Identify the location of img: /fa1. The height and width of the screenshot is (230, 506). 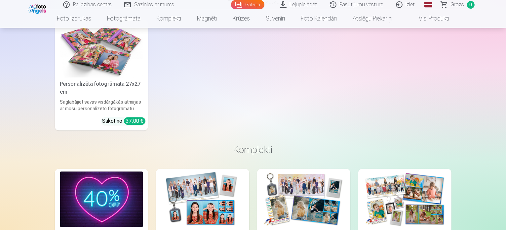
(38, 8).